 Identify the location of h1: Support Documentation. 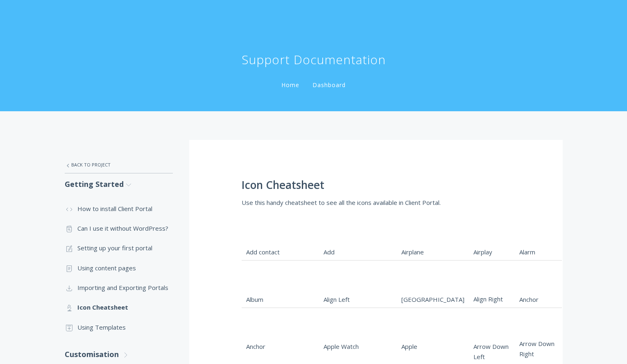
(314, 60).